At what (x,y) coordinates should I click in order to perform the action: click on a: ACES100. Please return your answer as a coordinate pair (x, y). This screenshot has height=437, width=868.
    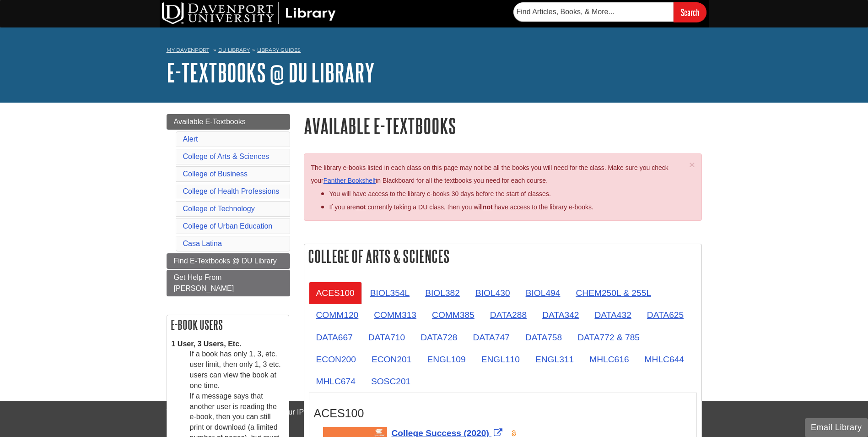
    Looking at the image, I should click on (335, 293).